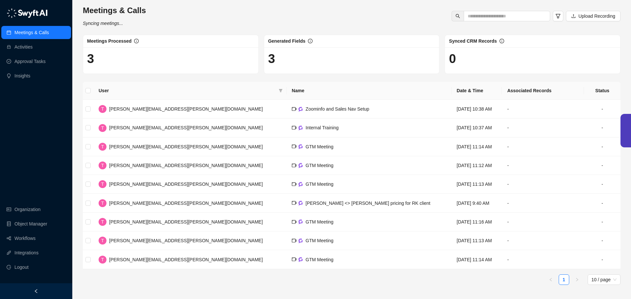 The image size is (631, 299). What do you see at coordinates (21, 267) in the screenshot?
I see `span: Logout` at bounding box center [21, 267].